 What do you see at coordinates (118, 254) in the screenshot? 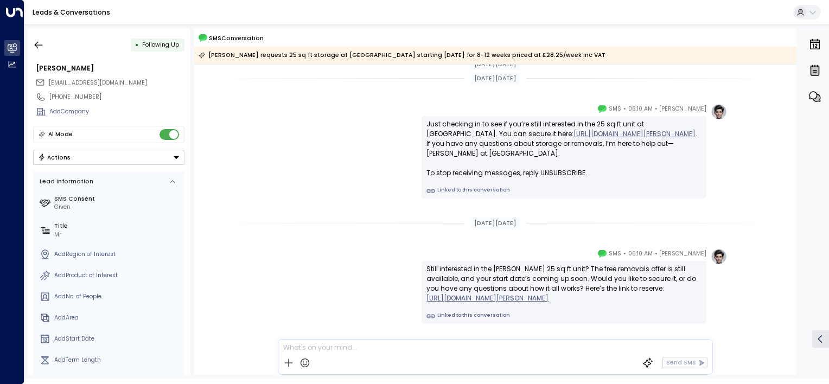
I see `div: AddRegion of Interest` at bounding box center [118, 254].